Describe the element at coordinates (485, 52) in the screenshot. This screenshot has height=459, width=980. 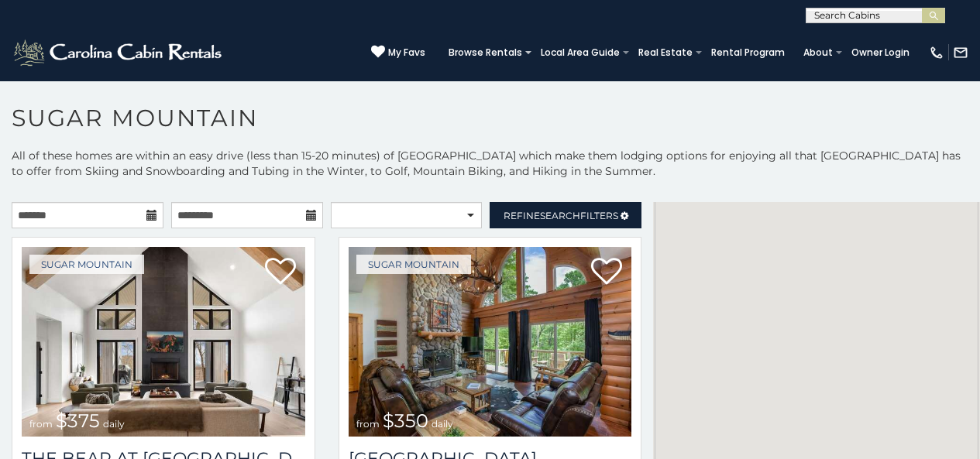
I see `a: Browse Rentals` at that location.